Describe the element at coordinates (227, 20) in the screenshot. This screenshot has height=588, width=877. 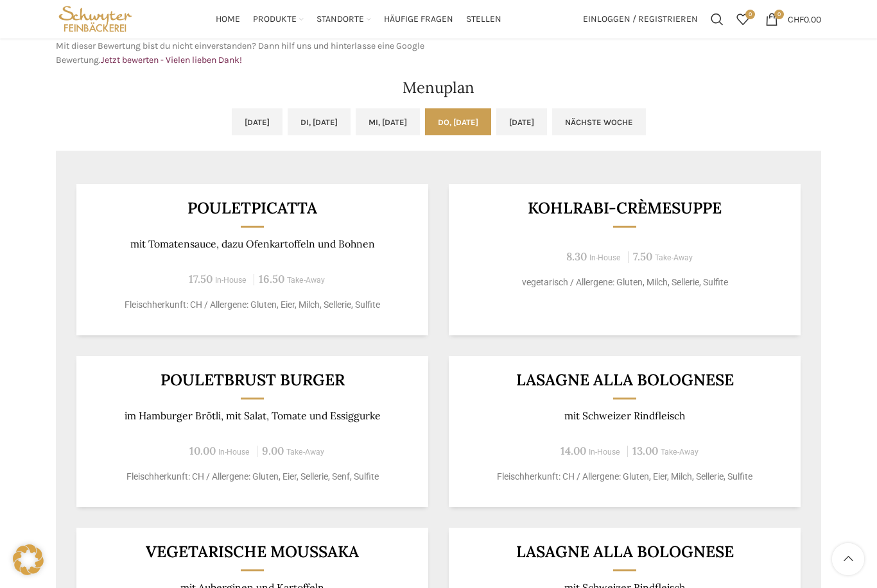
I see `a: Home` at that location.